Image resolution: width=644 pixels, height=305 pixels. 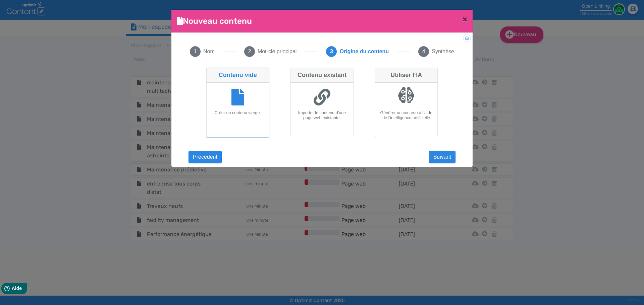 What do you see at coordinates (202, 52) in the screenshot?
I see `button: 1Nom` at bounding box center [202, 52].